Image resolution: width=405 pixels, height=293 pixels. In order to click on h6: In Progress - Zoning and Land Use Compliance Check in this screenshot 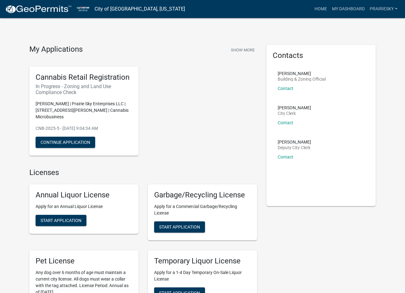, I will do `click(84, 89)`.